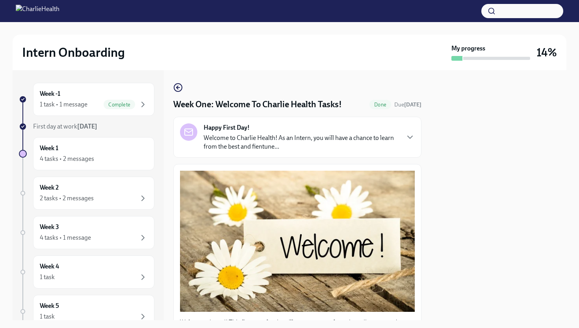 The image size is (579, 328). Describe the element at coordinates (87, 272) in the screenshot. I see `a: Week 41 task` at that location.